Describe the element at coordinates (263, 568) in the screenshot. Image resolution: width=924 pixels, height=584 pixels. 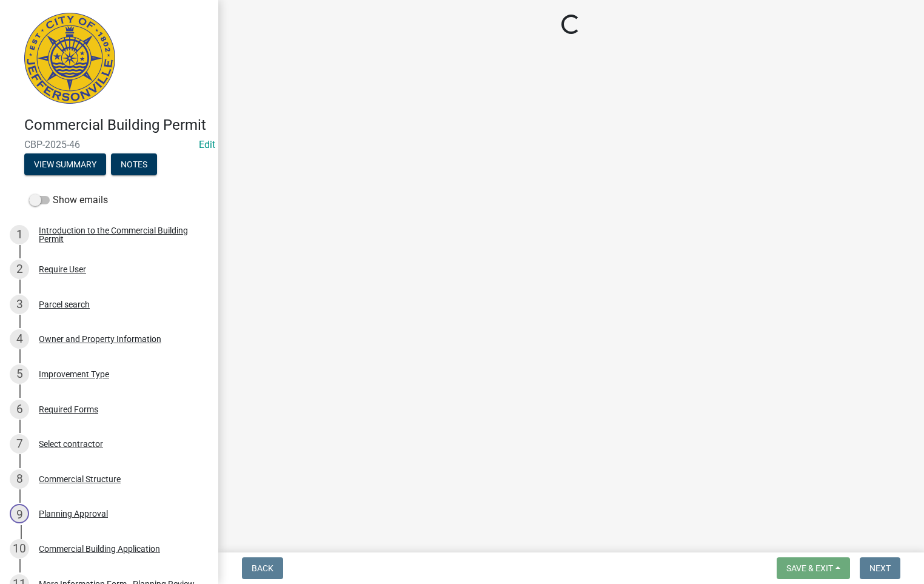
I see `button: Back` at that location.